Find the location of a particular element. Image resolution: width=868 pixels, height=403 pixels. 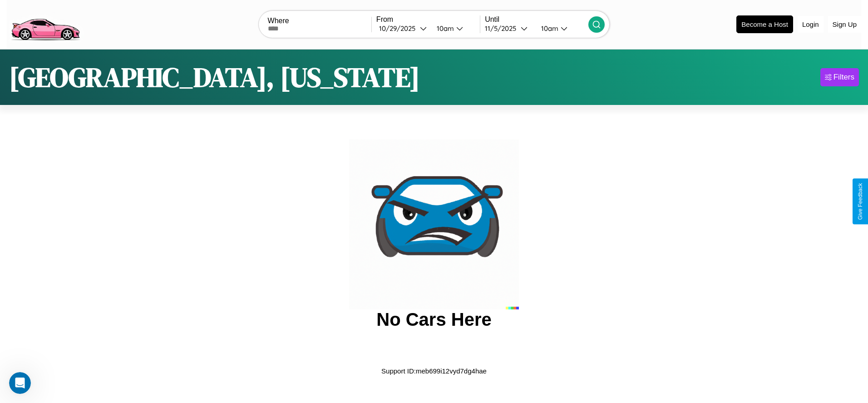

div: 11 / 5 / 2025 is located at coordinates (502, 28).